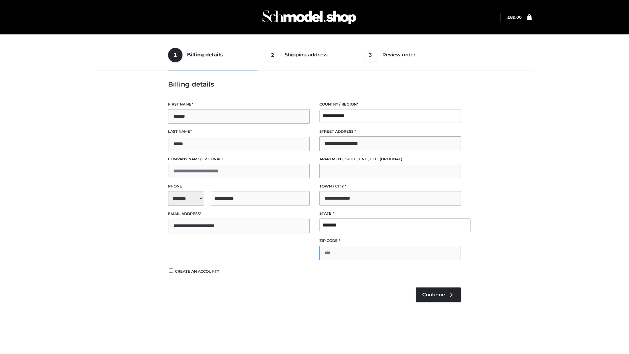  I want to click on label: Company name, so click(239, 159).